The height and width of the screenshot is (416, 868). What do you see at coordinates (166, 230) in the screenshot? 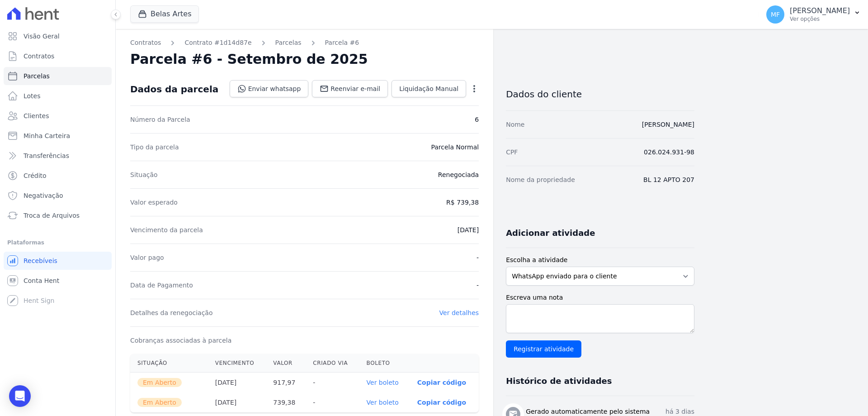
I see `dt: Vencimento da parcela` at bounding box center [166, 230].